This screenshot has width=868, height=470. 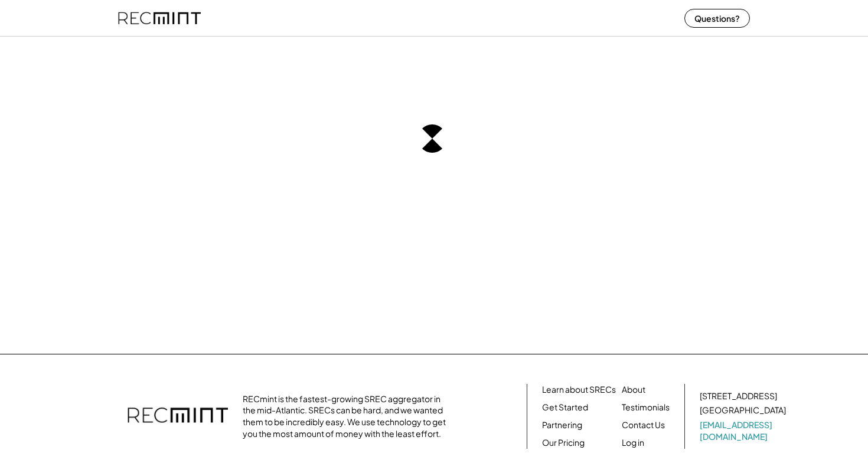 I want to click on img: recmint-logotype%403x.png, so click(x=178, y=417).